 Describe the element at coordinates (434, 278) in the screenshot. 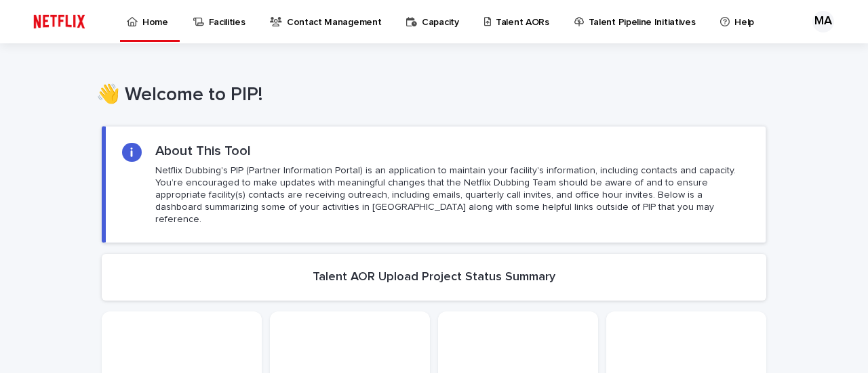

I see `h2: Talent AOR Upload Project Status Summary` at that location.